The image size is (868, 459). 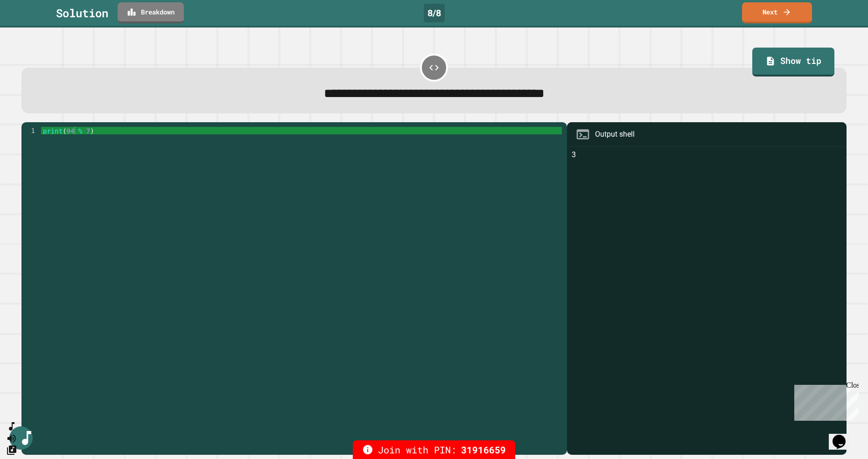 I want to click on button: SpeedDial basic example, so click(x=12, y=426).